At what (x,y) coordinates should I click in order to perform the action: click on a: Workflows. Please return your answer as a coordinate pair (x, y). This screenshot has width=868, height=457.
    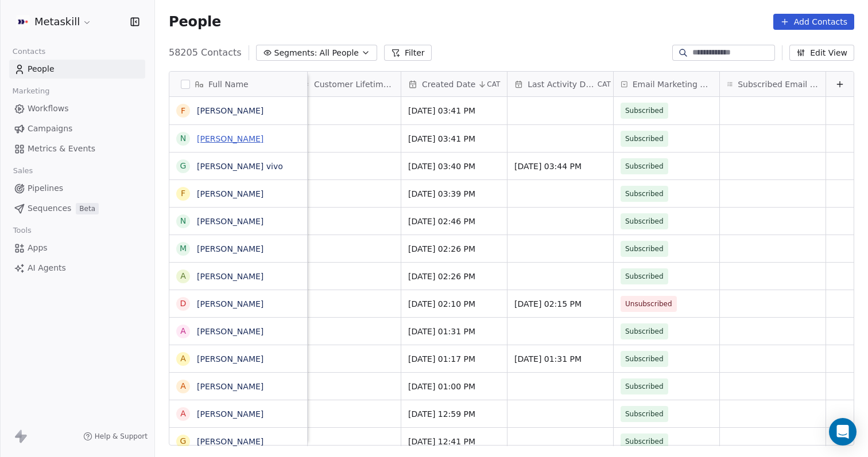
    Looking at the image, I should click on (77, 108).